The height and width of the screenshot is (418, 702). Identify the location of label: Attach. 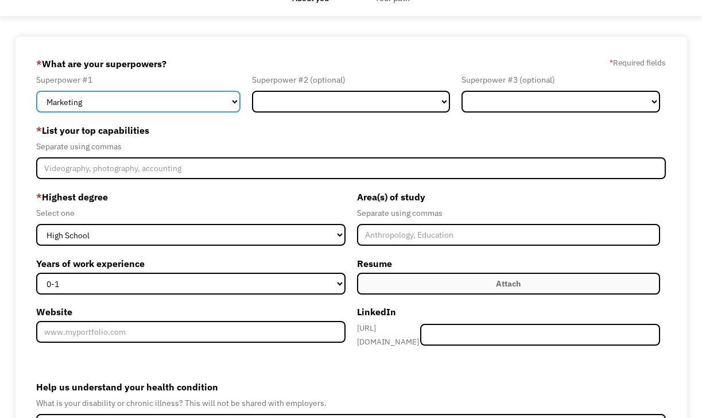
(508, 283).